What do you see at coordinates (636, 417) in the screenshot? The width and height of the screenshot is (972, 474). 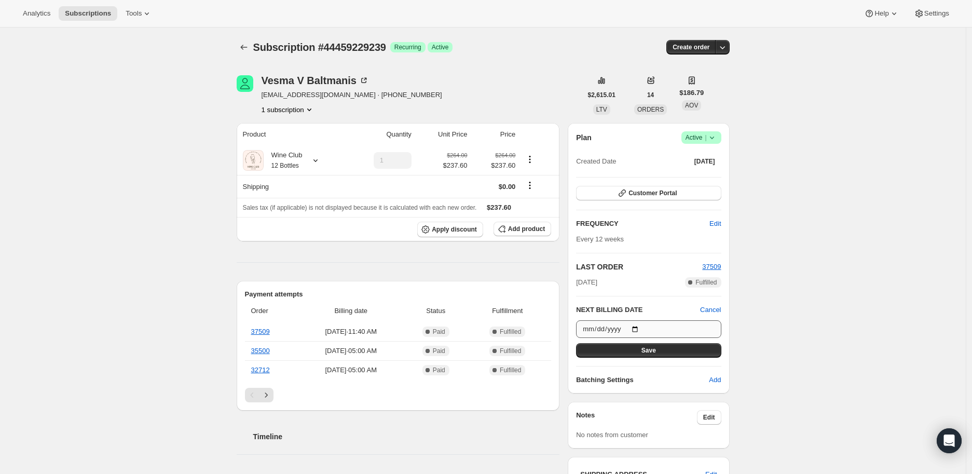 I see `h3: Notes` at bounding box center [636, 417].